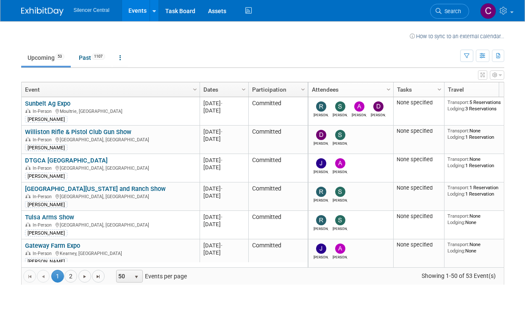 This screenshot has width=525, height=325. What do you see at coordinates (488, 11) in the screenshot?
I see `img: Carin Froehlich` at bounding box center [488, 11].